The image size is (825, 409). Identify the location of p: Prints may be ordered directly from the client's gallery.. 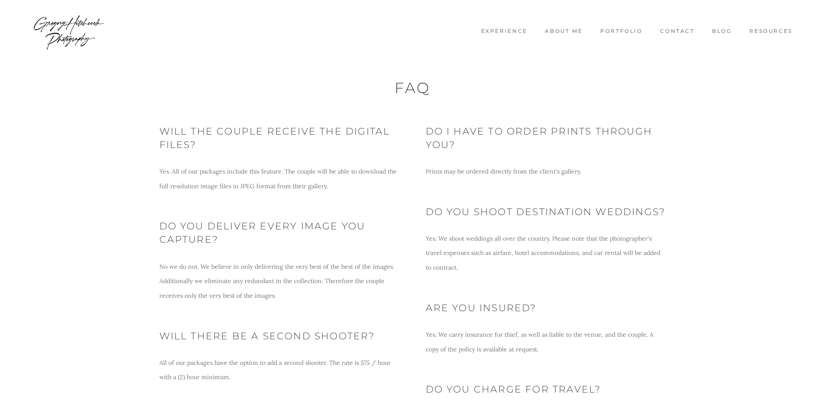
(545, 172).